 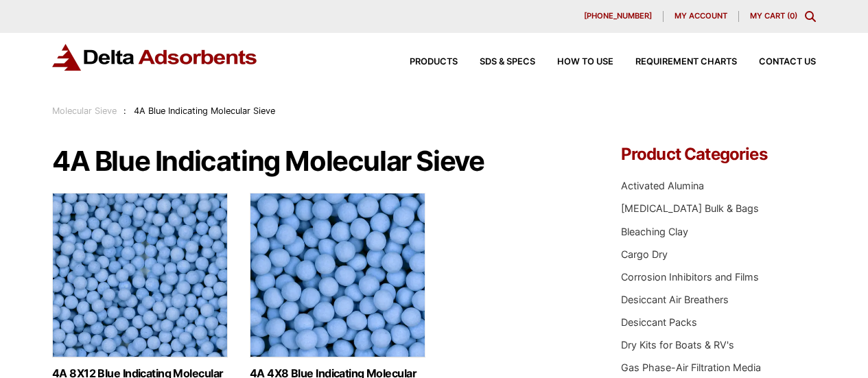 I want to click on span: 4A Blue Indicating Molecular Sieve, so click(x=204, y=110).